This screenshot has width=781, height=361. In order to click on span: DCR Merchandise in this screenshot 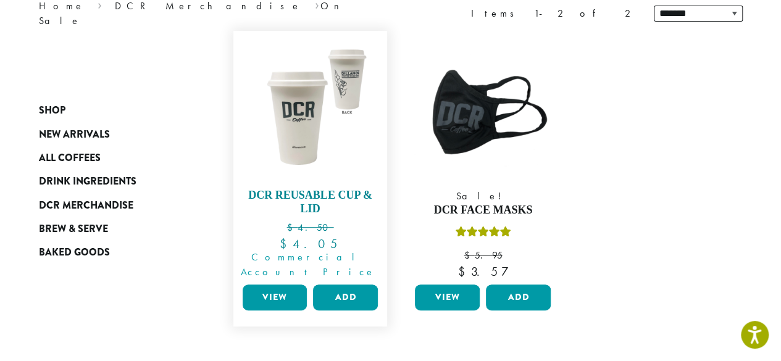, I will do `click(86, 206)`.